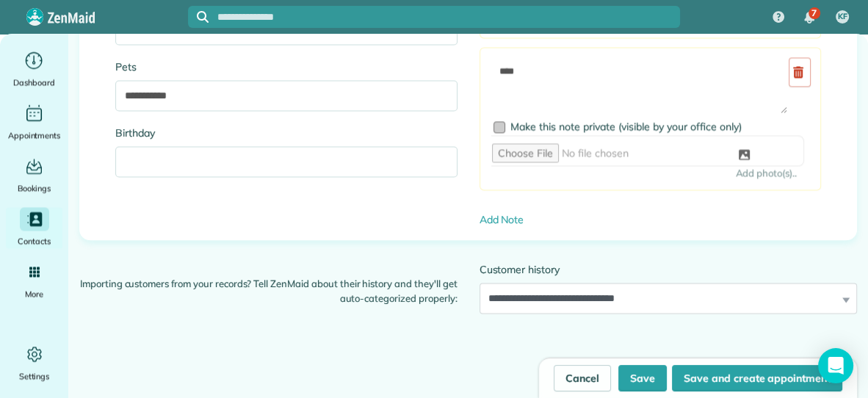  I want to click on span: Settings, so click(35, 376).